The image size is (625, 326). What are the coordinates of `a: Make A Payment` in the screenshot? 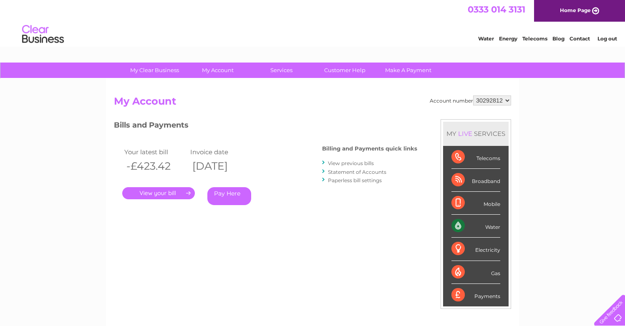 It's located at (408, 70).